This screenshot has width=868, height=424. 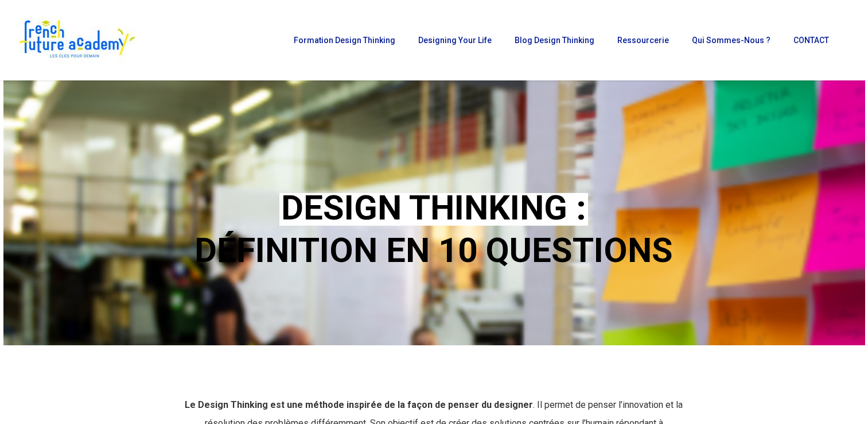 What do you see at coordinates (555, 40) in the screenshot?
I see `span: Blog Design Thinking` at bounding box center [555, 40].